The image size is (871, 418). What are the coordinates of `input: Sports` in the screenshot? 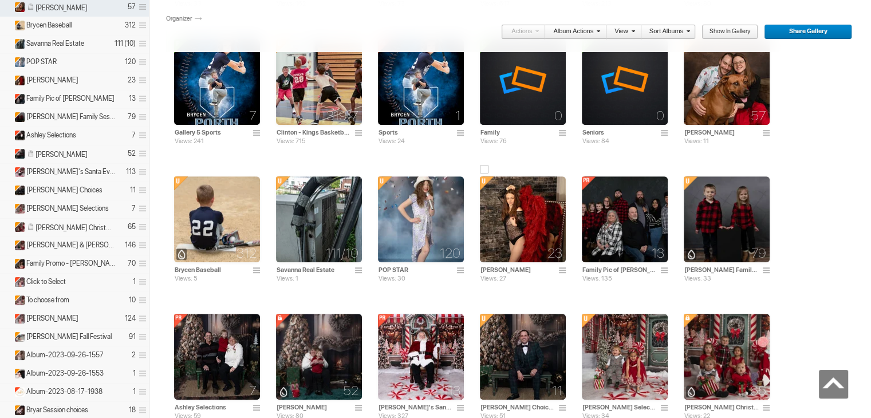 It's located at (416, 132).